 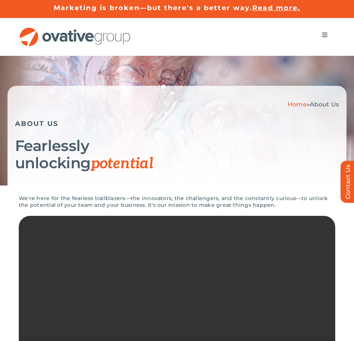 What do you see at coordinates (325, 35) in the screenshot?
I see `nav: Menu` at bounding box center [325, 35].